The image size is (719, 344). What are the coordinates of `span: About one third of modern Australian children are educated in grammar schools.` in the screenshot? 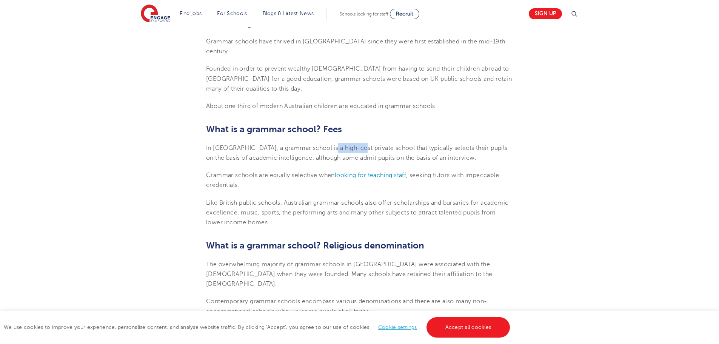 It's located at (321, 106).